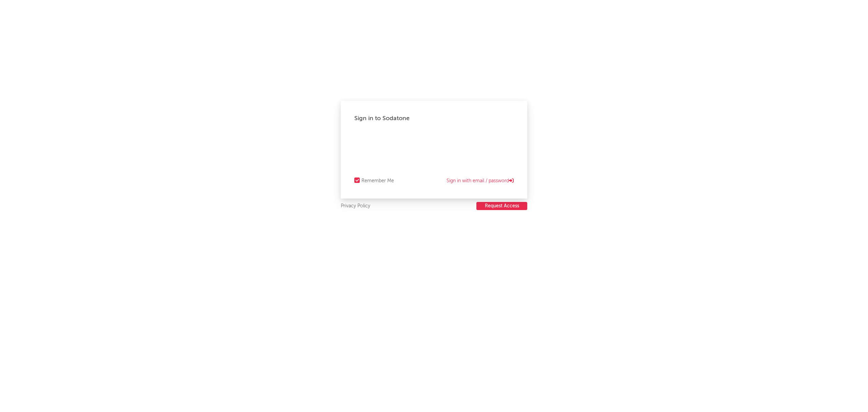  Describe the element at coordinates (502, 206) in the screenshot. I see `button: Request Access` at that location.